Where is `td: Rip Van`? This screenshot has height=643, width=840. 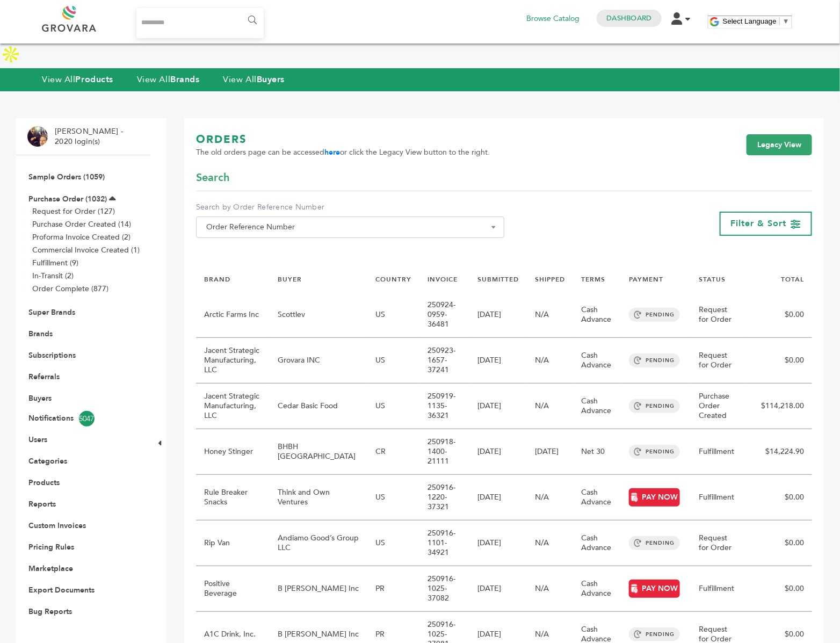 td: Rip Van is located at coordinates (233, 543).